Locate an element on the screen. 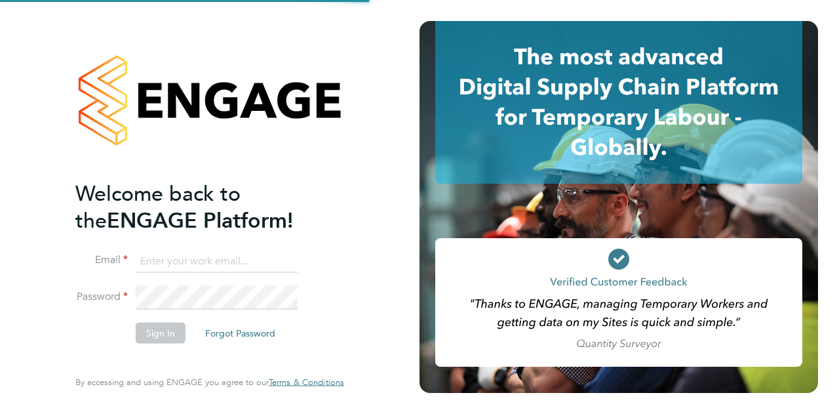 The width and height of the screenshot is (839, 414). button: Sign In is located at coordinates (161, 333).